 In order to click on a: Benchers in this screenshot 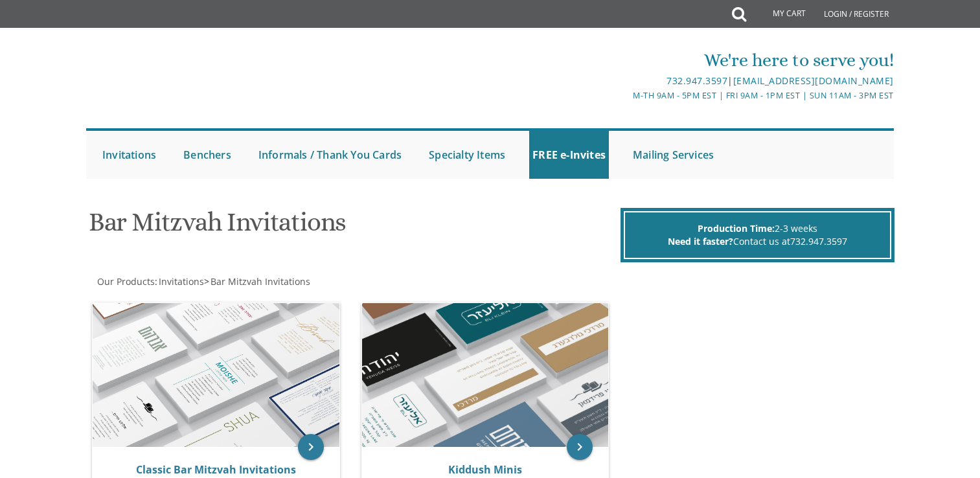, I will do `click(208, 155)`.